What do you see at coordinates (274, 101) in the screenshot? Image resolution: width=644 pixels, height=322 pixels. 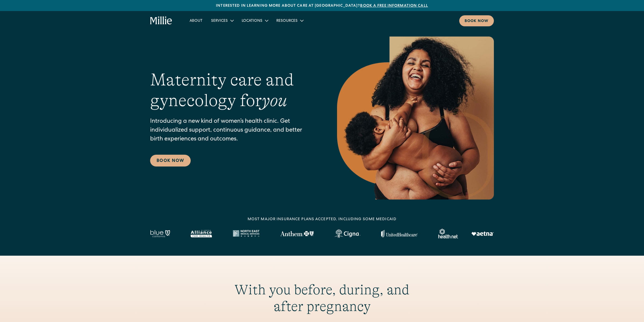 I see `em: you` at bounding box center [274, 101].